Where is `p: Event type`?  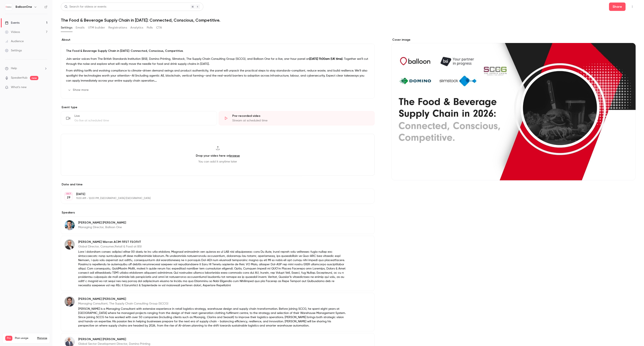 p: Event type is located at coordinates (217, 107).